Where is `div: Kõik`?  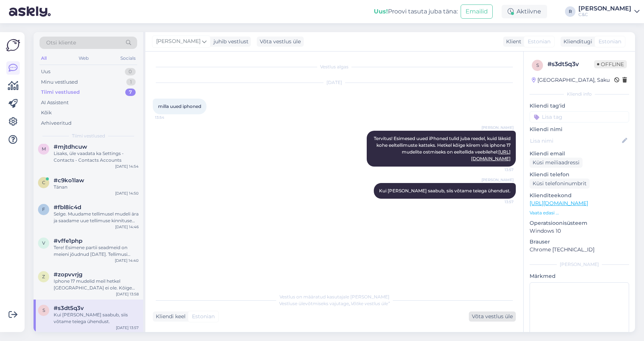
div: Kõik is located at coordinates (46, 113).